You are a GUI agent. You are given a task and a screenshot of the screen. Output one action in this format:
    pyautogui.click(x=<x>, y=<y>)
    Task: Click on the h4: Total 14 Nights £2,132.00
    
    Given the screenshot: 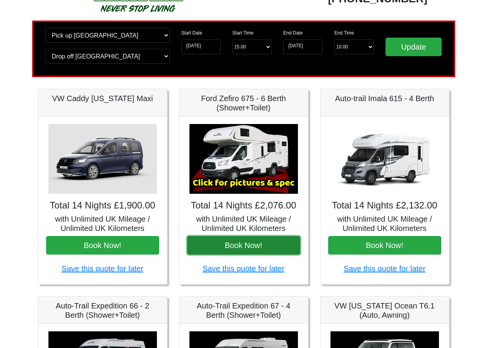 What is the action you would take?
    pyautogui.click(x=385, y=205)
    